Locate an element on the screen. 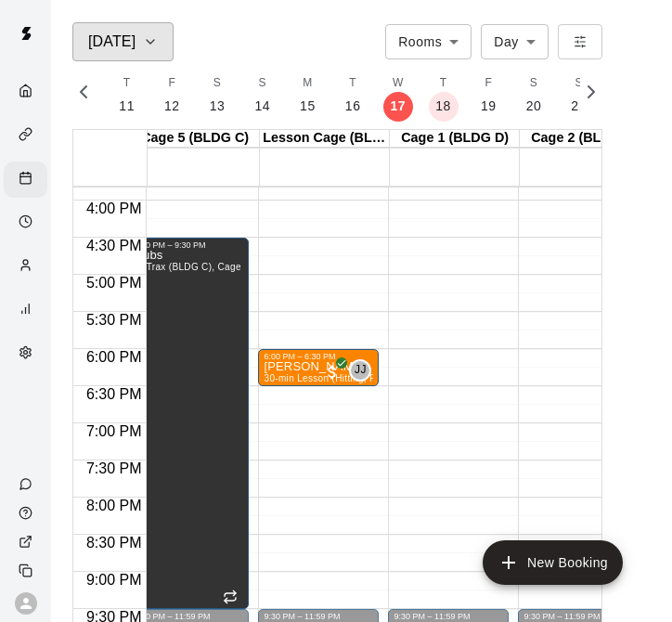 The height and width of the screenshot is (622, 672). div: 6:00 PM – 6:30 PM: 30-min Lesson (Hitting, Pitching or fielding) is located at coordinates (318, 368).